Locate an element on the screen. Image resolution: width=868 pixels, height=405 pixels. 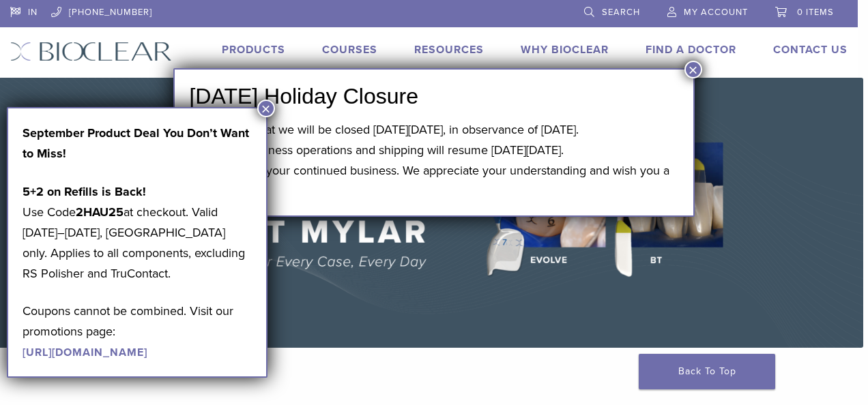
a: Find A Doctor is located at coordinates (691, 50).